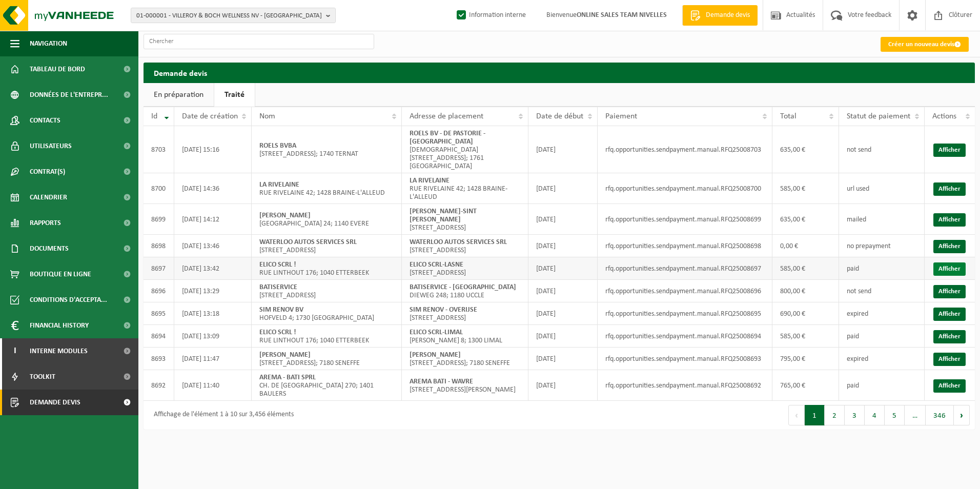 This screenshot has width=980, height=489. Describe the element at coordinates (210, 116) in the screenshot. I see `span: Date de création` at that location.